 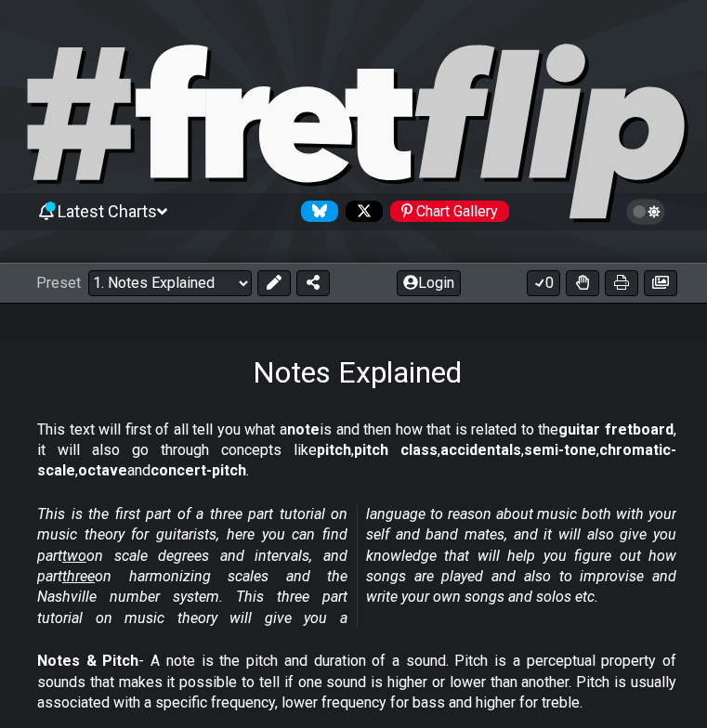 What do you see at coordinates (303, 429) in the screenshot?
I see `strong: note` at bounding box center [303, 429].